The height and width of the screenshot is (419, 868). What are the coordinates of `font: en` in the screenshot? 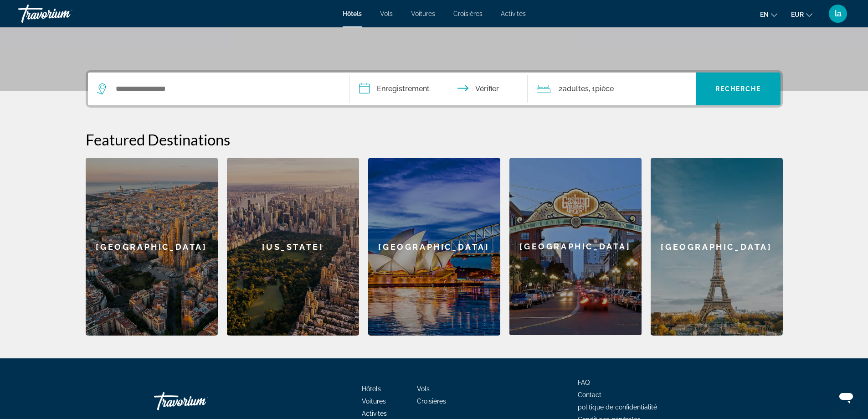 It's located at (765, 14).